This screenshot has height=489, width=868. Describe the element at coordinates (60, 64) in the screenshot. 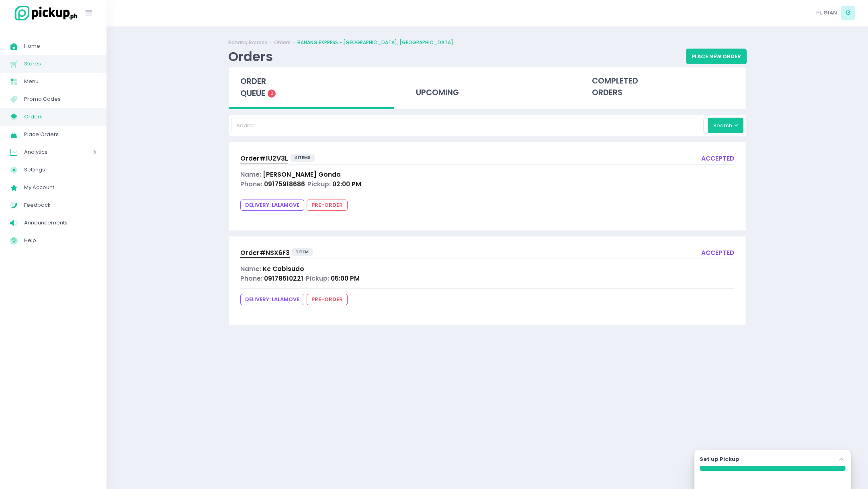

I see `span: Stores` at that location.